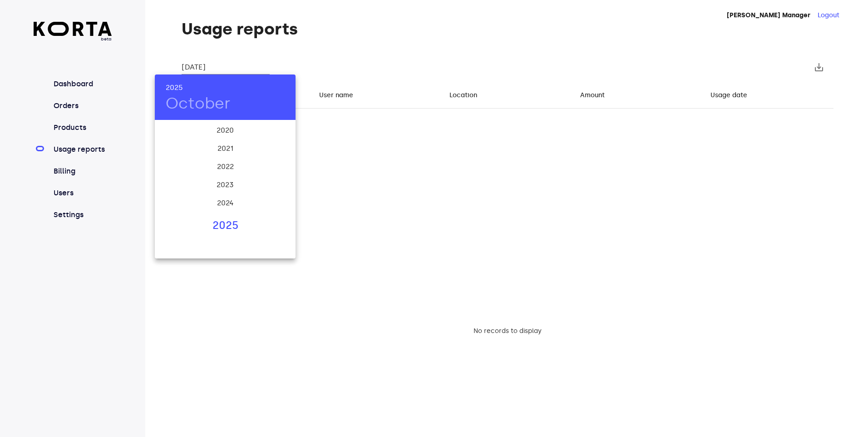 The height and width of the screenshot is (437, 868). Describe the element at coordinates (198, 103) in the screenshot. I see `h4: October` at that location.